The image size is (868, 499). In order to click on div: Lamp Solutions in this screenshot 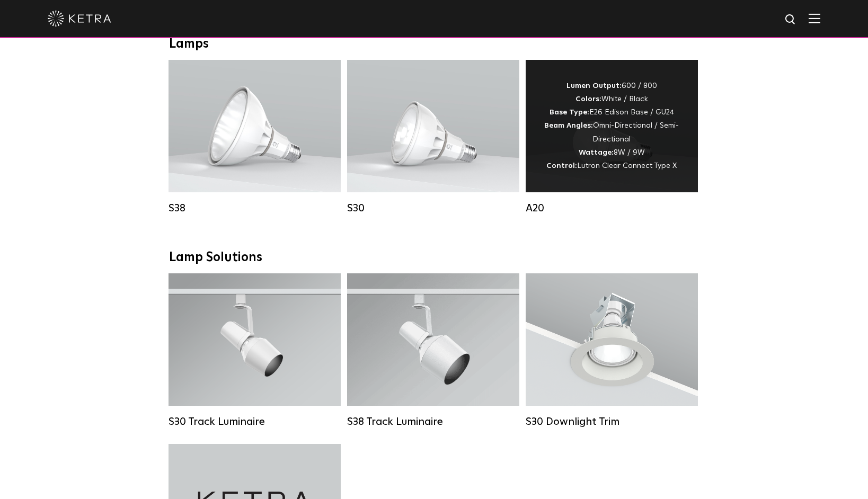, I will do `click(434, 258)`.